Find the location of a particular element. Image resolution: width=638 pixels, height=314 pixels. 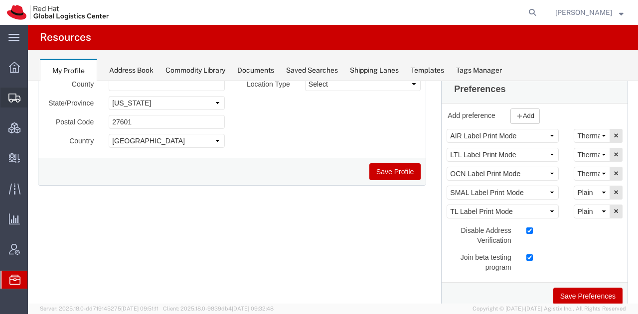

span: Server: 2025.18.0-dd719145275 is located at coordinates (99, 309).